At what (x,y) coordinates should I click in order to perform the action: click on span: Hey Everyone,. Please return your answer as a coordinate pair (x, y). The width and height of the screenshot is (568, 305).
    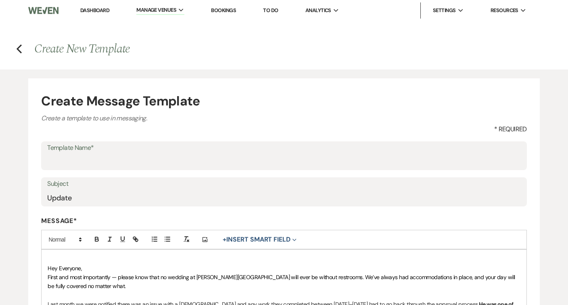
    Looking at the image, I should click on (65, 268).